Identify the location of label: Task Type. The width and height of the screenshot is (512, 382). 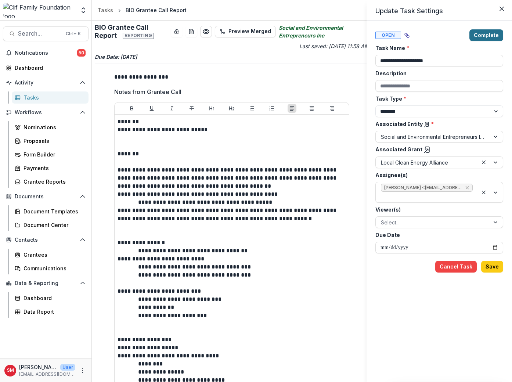
(437, 98).